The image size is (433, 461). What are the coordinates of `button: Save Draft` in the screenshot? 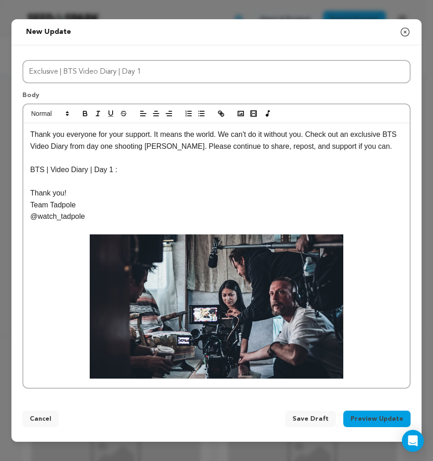 It's located at (311, 419).